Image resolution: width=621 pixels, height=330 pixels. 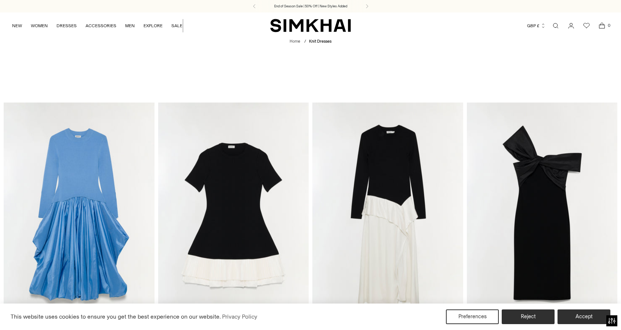 What do you see at coordinates (153, 26) in the screenshot?
I see `a: EXPLORE` at bounding box center [153, 26].